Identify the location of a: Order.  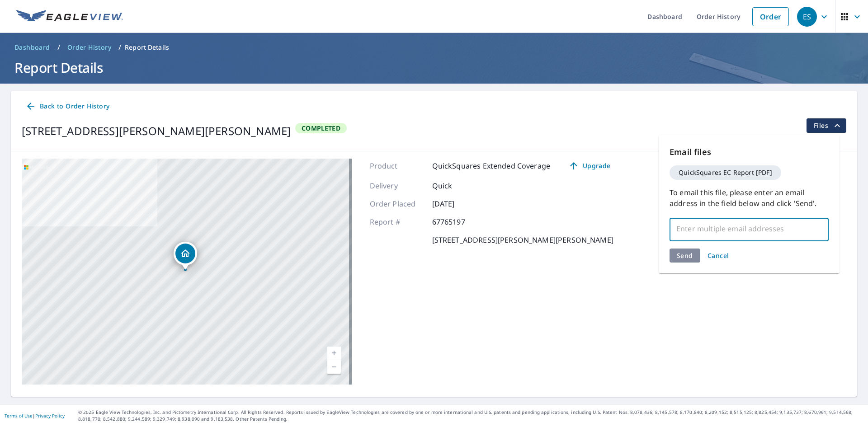
(770, 17).